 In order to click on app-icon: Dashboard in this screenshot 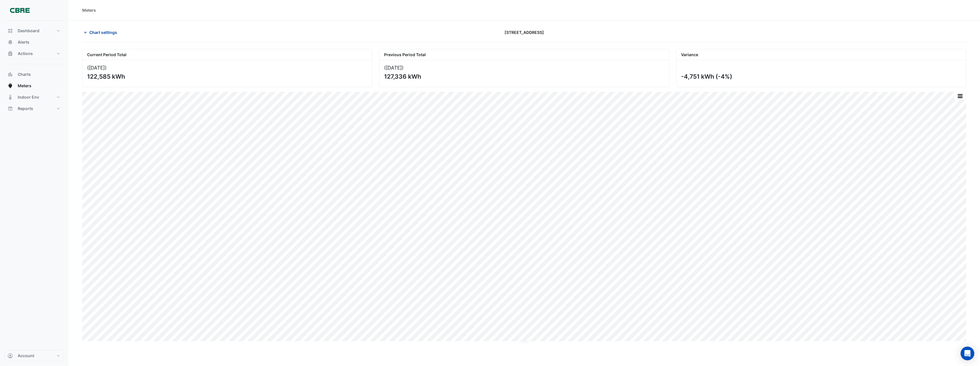, I will do `click(11, 31)`.